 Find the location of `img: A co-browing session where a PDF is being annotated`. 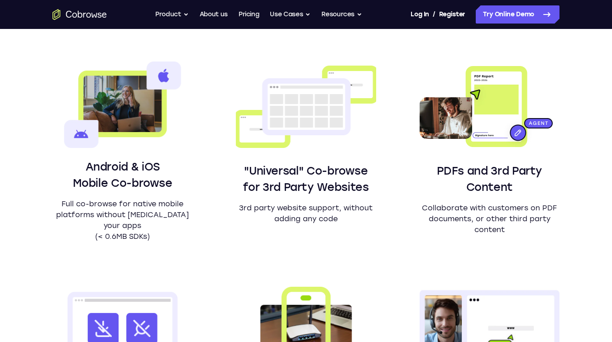

img: A co-browing session where a PDF is being annotated is located at coordinates (489, 107).